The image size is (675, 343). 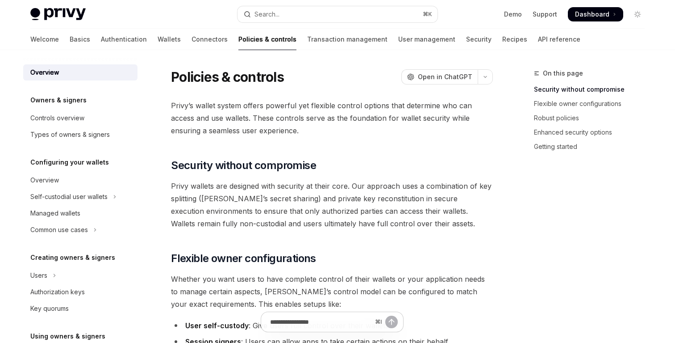 What do you see at coordinates (80, 308) in the screenshot?
I see `a: Key quorums` at bounding box center [80, 308].